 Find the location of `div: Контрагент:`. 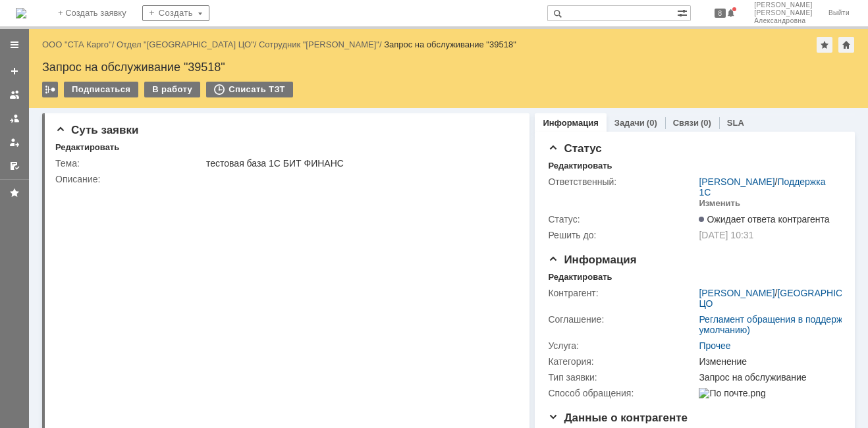

div: Контрагент: is located at coordinates (621, 293).